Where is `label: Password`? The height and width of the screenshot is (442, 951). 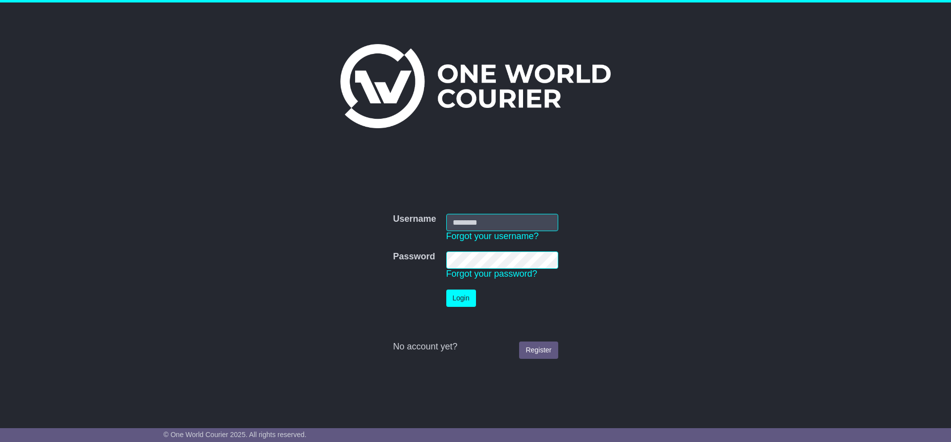
label: Password is located at coordinates (413, 257).